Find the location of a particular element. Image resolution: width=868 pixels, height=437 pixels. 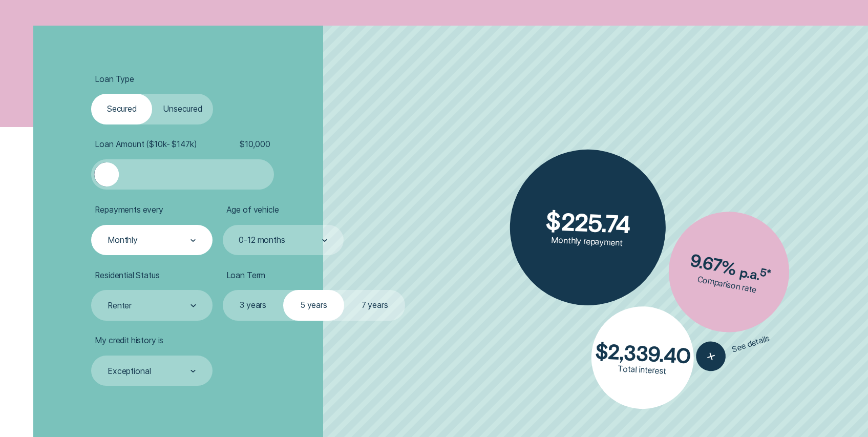

label: 5 years is located at coordinates (313, 305).